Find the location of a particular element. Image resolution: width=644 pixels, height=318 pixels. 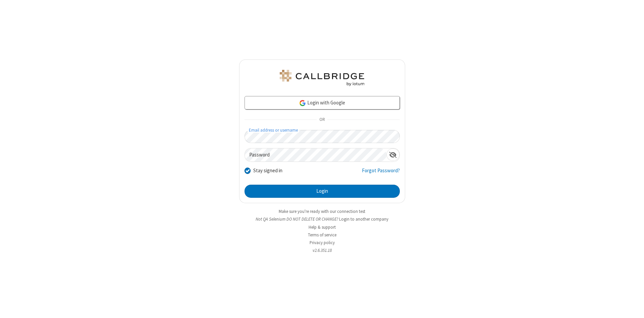

li: Not QA Selenium DO NOT DELETE OR CHANGE? is located at coordinates (322, 219).